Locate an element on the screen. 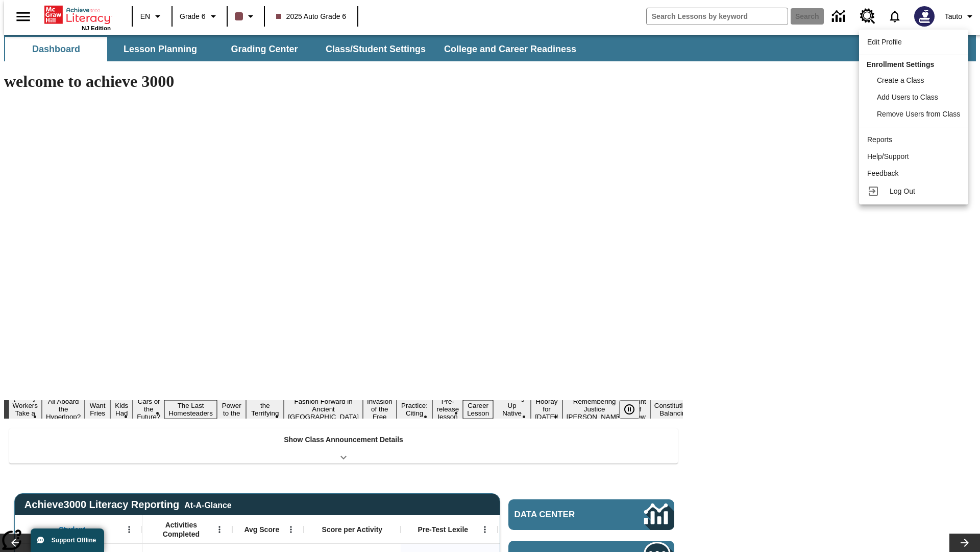 This screenshot has width=980, height=552. span: Remove Users from Class is located at coordinates (918, 114).